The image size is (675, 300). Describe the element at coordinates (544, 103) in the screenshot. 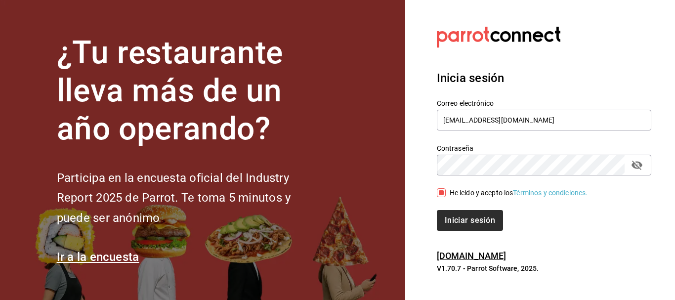

I see `label: Correo electrónico` at that location.